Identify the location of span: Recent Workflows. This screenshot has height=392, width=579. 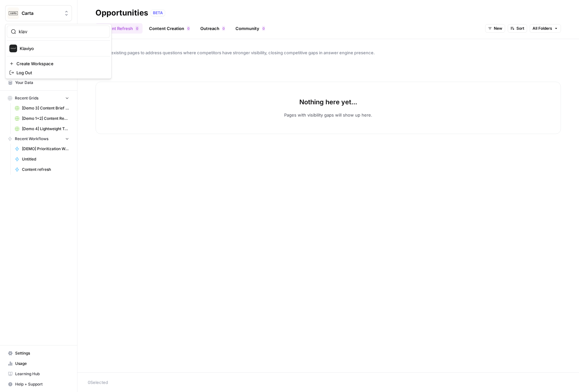
(32, 138).